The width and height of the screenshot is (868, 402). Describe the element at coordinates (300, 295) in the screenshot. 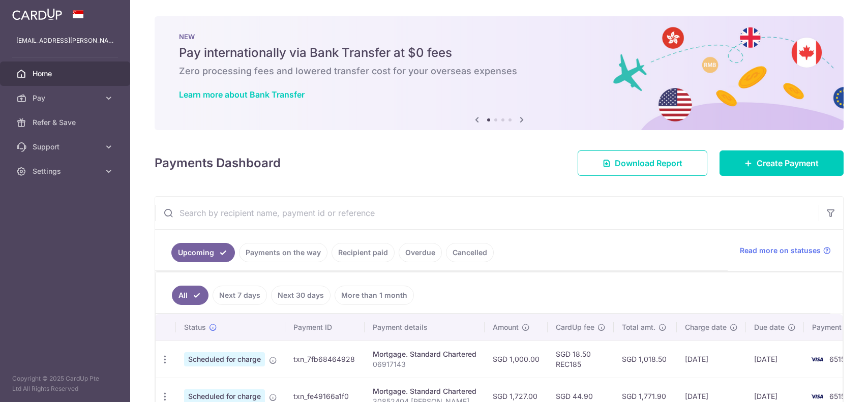

I see `a: Next 30 days` at that location.